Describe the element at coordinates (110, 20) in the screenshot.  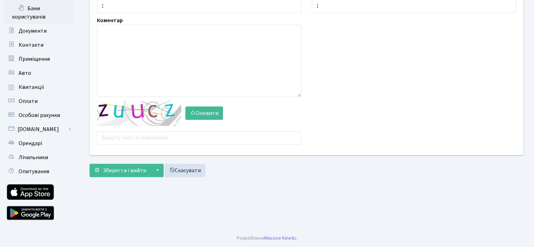
I see `label: Коментар` at that location.